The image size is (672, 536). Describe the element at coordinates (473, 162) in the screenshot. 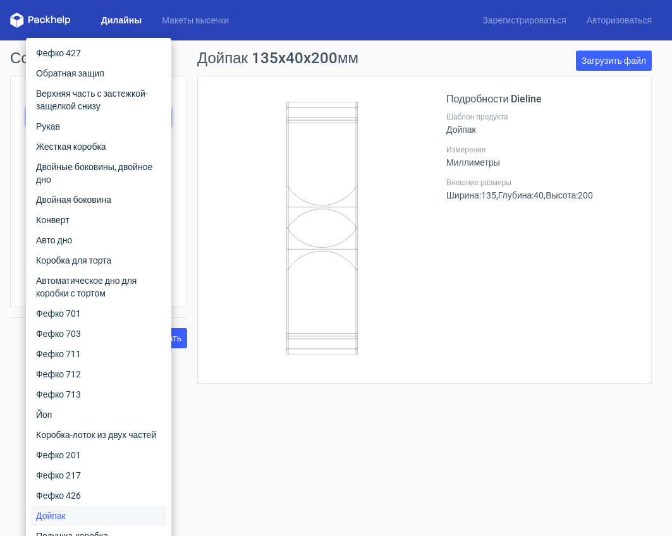

I see `font: Миллиметры` at that location.